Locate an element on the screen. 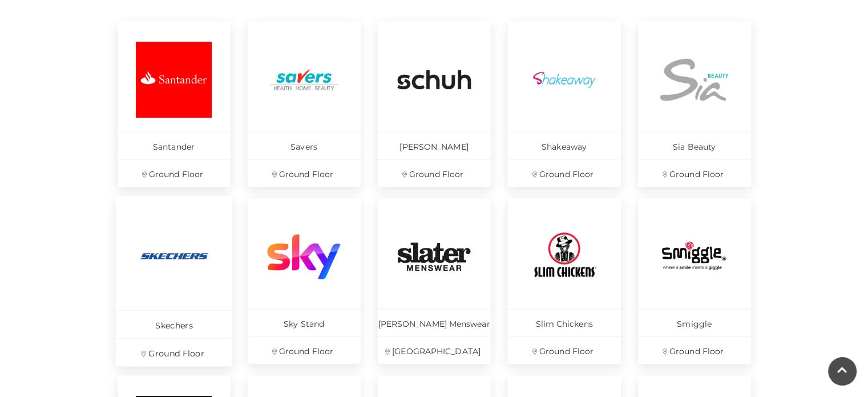  a: Slim Chickens Ground Floor is located at coordinates (565, 281).